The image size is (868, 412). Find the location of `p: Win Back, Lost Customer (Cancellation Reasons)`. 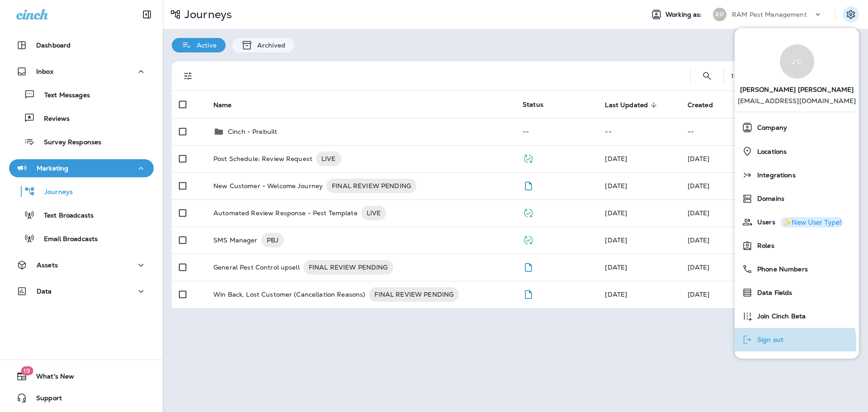

p: Win Back, Lost Customer (Cancellation Reasons) is located at coordinates (289, 294).